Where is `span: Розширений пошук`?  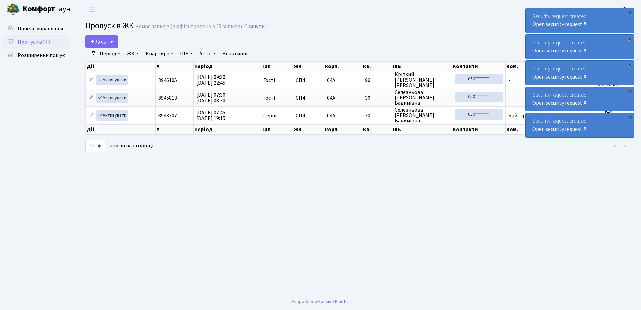 span: Розширений пошук is located at coordinates (41, 55).